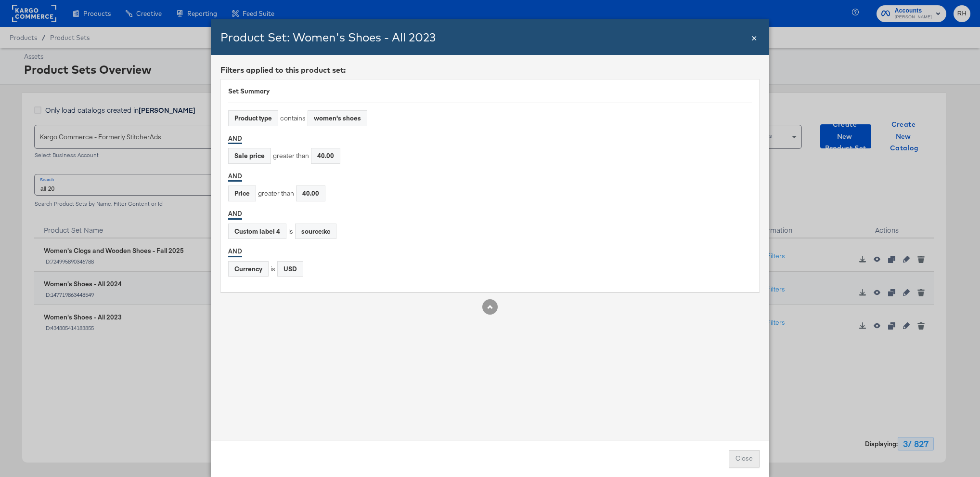  What do you see at coordinates (744, 459) in the screenshot?
I see `button: Close` at bounding box center [744, 459].